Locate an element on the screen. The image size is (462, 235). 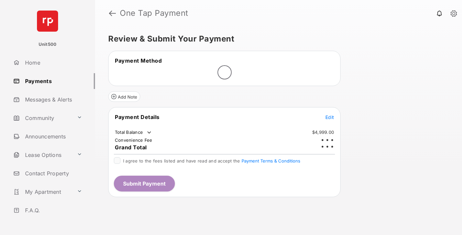
a: F.A.Q. is located at coordinates (53, 211).